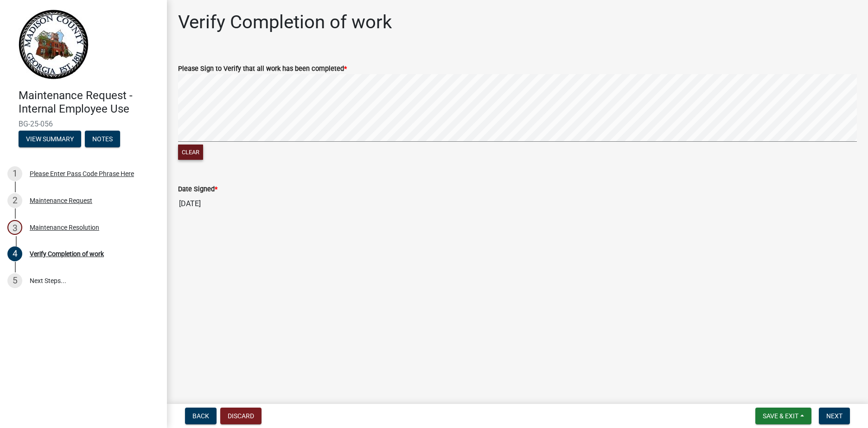 The image size is (868, 428). What do you see at coordinates (15, 174) in the screenshot?
I see `div: 1` at bounding box center [15, 174].